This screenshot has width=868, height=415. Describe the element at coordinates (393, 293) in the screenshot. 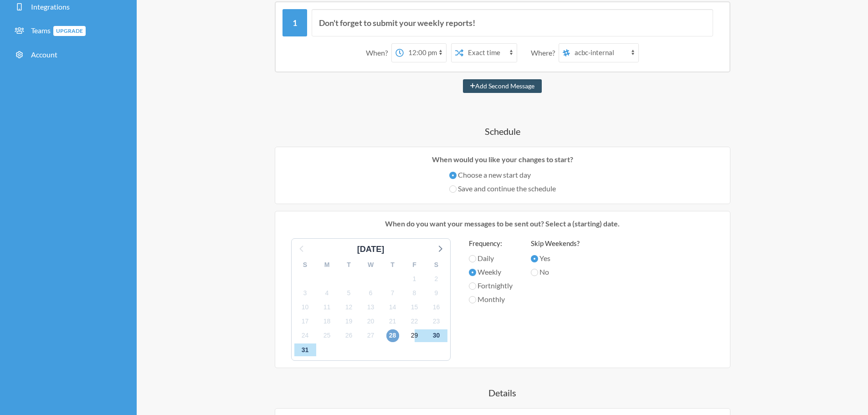

I see `span: Sunday, September 7, 2025` at that location.